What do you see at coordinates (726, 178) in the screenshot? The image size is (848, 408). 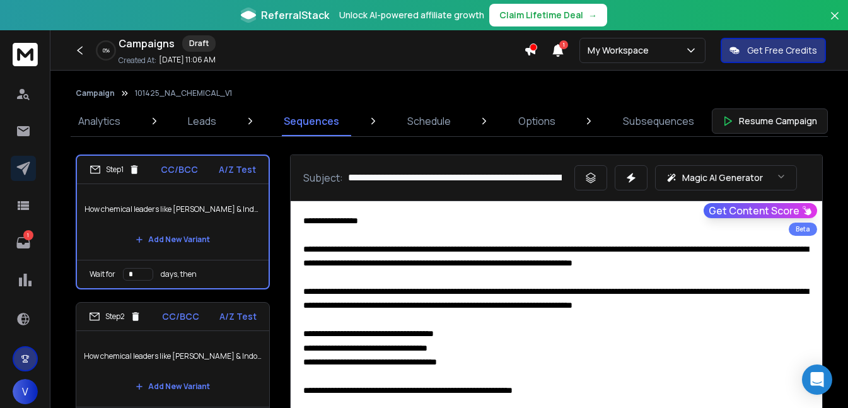 I see `button: Magic AI Generator` at bounding box center [726, 178].